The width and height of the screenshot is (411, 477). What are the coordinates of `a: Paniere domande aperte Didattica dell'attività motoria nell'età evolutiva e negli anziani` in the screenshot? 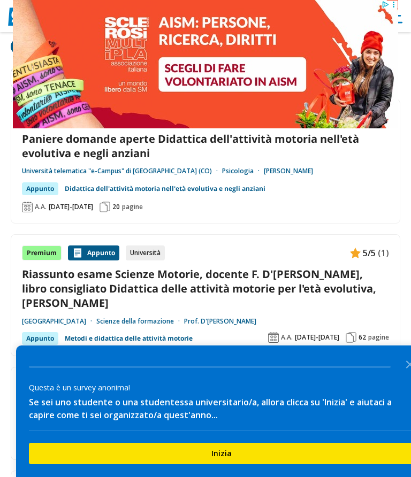 It's located at (205, 146).